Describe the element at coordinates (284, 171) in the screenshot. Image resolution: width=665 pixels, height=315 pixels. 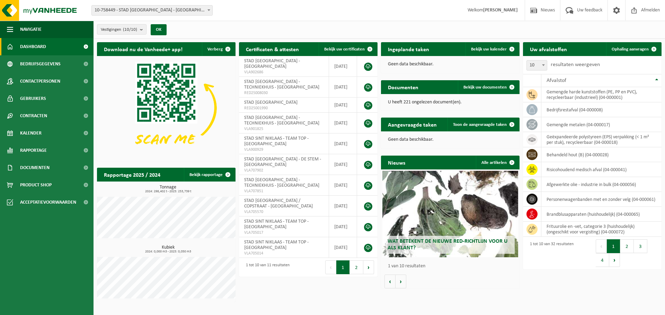
I see `span: VLA707902` at that location.